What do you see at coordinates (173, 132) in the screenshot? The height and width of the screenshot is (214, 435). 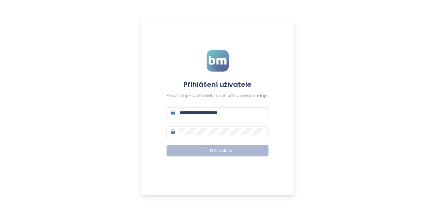 I see `span: lock` at bounding box center [173, 132].